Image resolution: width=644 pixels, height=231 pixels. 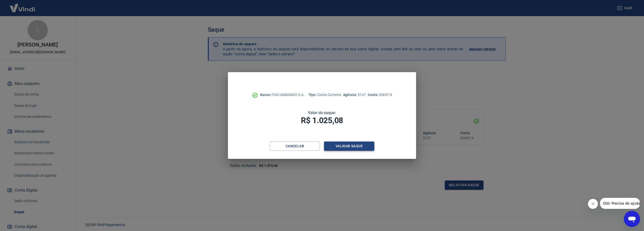 I want to click on span: Valor do saque:, so click(x=322, y=112).